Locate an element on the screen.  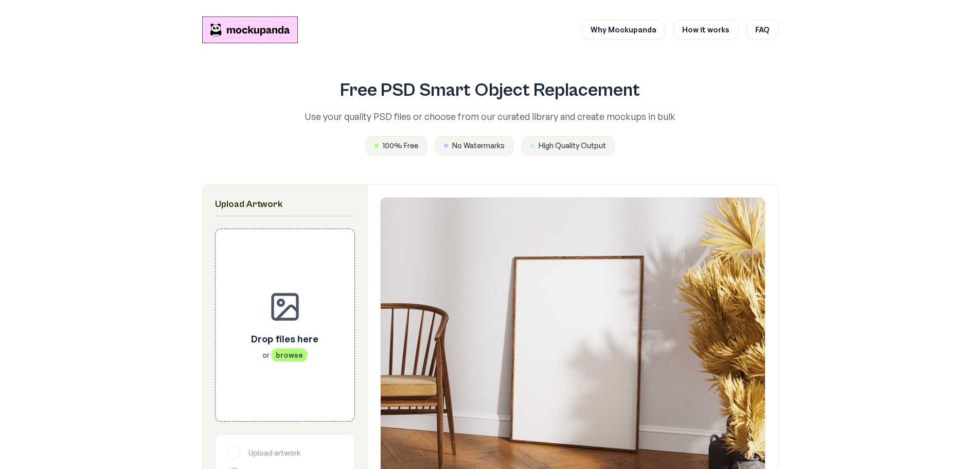
p: Use your quality PSD files or choose from our curated library and create mockups in bulk is located at coordinates (490, 116).